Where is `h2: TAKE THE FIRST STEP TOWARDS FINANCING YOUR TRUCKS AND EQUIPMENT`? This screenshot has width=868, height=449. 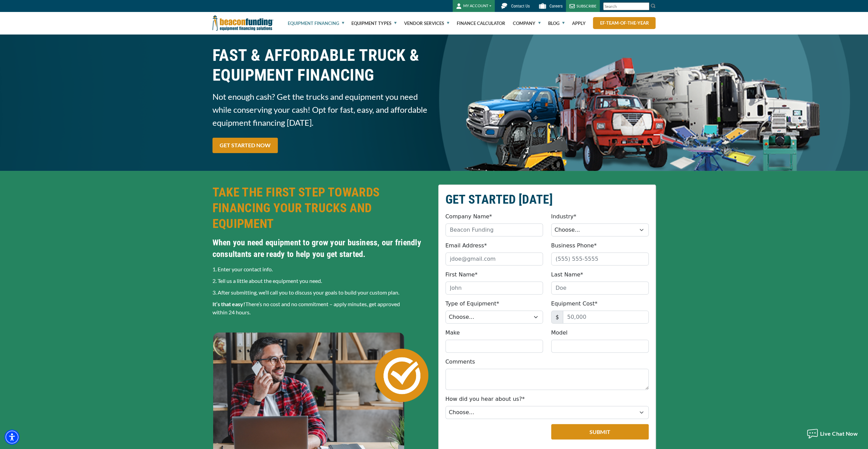 h2: TAKE THE FIRST STEP TOWARDS FINANCING YOUR TRUCKS AND EQUIPMENT is located at coordinates (321, 208).